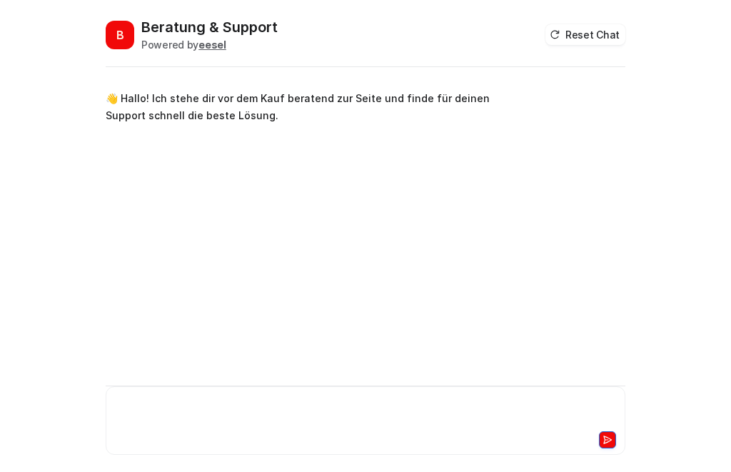 This screenshot has height=472, width=731. Describe the element at coordinates (314, 107) in the screenshot. I see `p: 👋 Hallo! Ich stehe dir vor dem Kauf beratend zur Seite und finde für deinen Support schnell die b...` at that location.